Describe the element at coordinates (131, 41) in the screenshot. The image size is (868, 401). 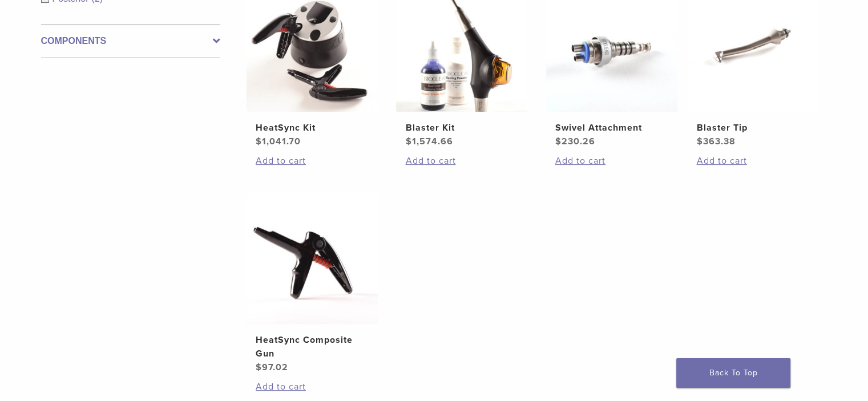
I see `label: Components` at that location.